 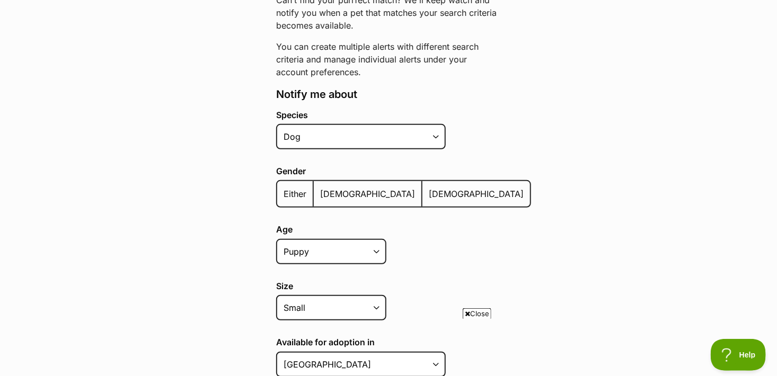 What do you see at coordinates (477, 314) in the screenshot?
I see `span: Close` at bounding box center [477, 314].